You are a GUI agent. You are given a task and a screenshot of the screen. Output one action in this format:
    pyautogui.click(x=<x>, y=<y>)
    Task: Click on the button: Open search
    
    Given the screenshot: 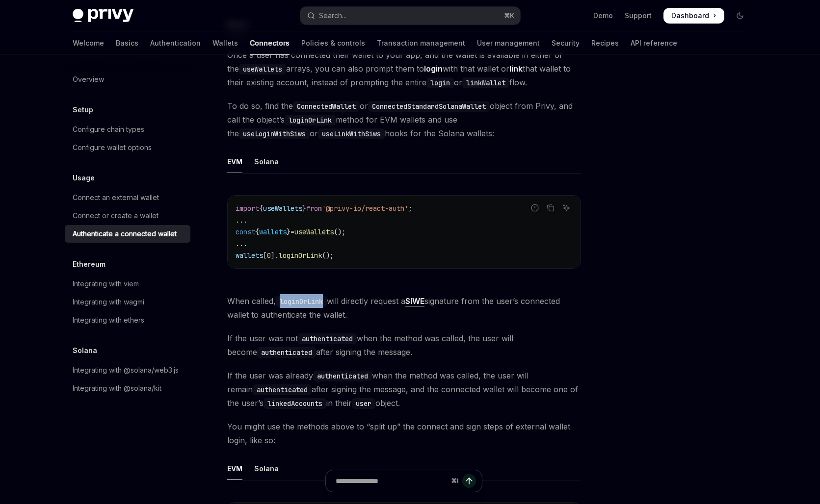 What is the action you would take?
    pyautogui.click(x=410, y=16)
    